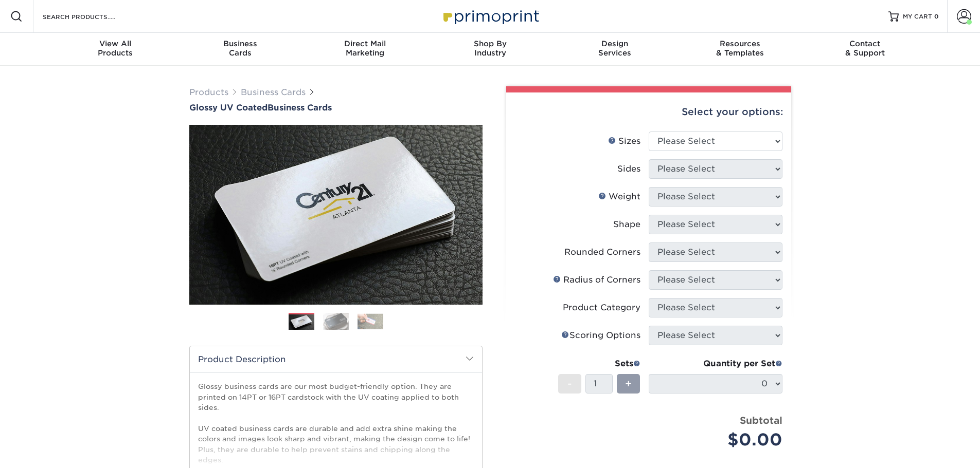 Image resolution: width=980 pixels, height=468 pixels. I want to click on div: Select your options:, so click(649, 112).